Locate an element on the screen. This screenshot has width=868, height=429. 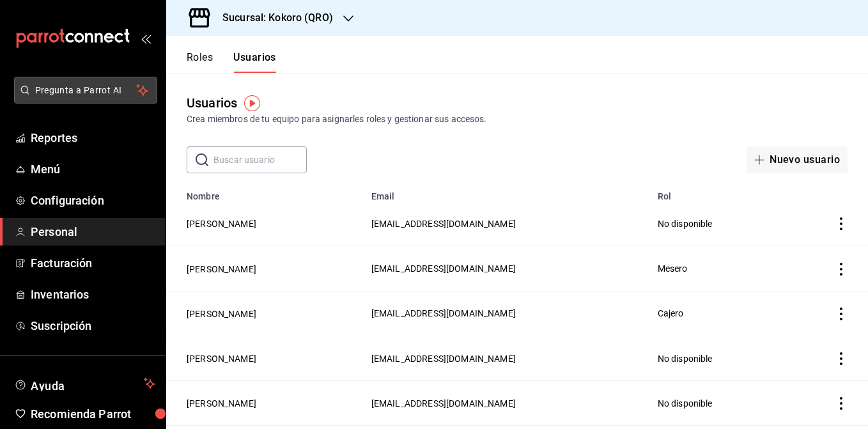
span: Mesero is located at coordinates (673, 268).